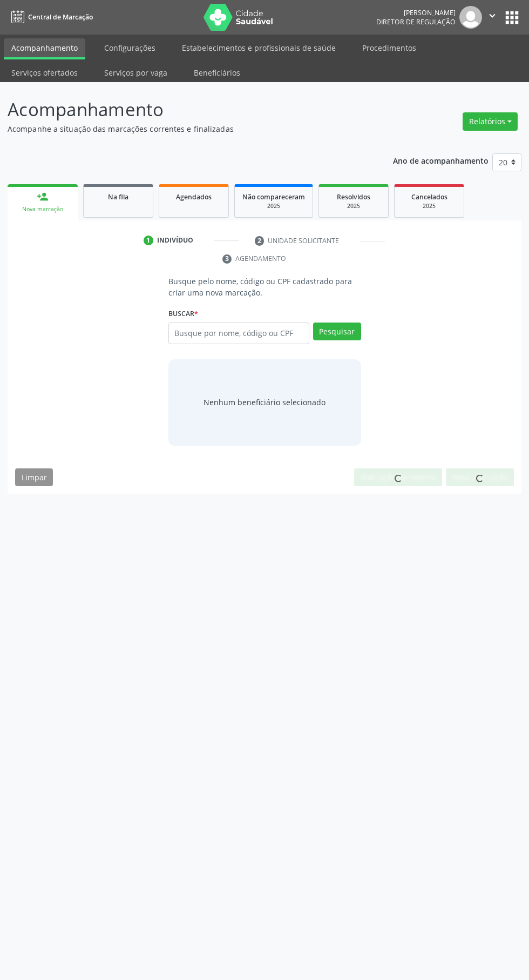 The height and width of the screenshot is (980, 529). I want to click on button: Relatórios, so click(490, 122).